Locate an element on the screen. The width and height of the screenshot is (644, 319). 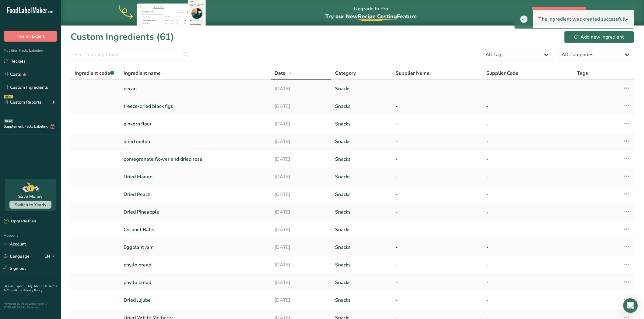
span: Supplier Code is located at coordinates (502, 73).